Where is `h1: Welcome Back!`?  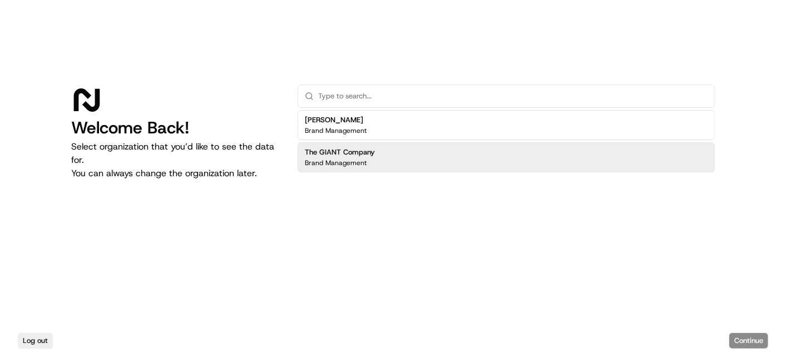
h1: Welcome Back! is located at coordinates (175, 128).